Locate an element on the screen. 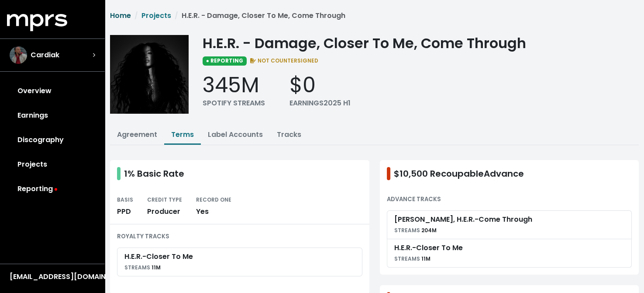 Image resolution: width=644 pixels, height=293 pixels. small: ROYALTY TRACKS is located at coordinates (143, 236).